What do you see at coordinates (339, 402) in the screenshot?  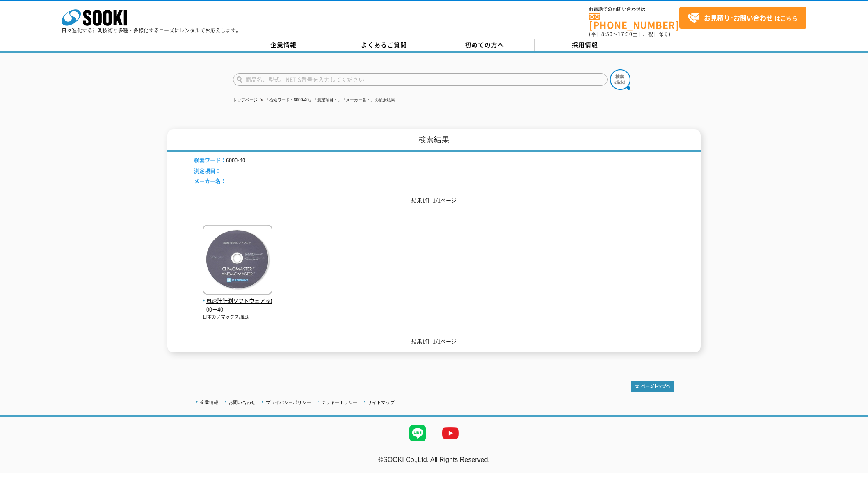 I see `a: クッキーポリシー` at bounding box center [339, 402].